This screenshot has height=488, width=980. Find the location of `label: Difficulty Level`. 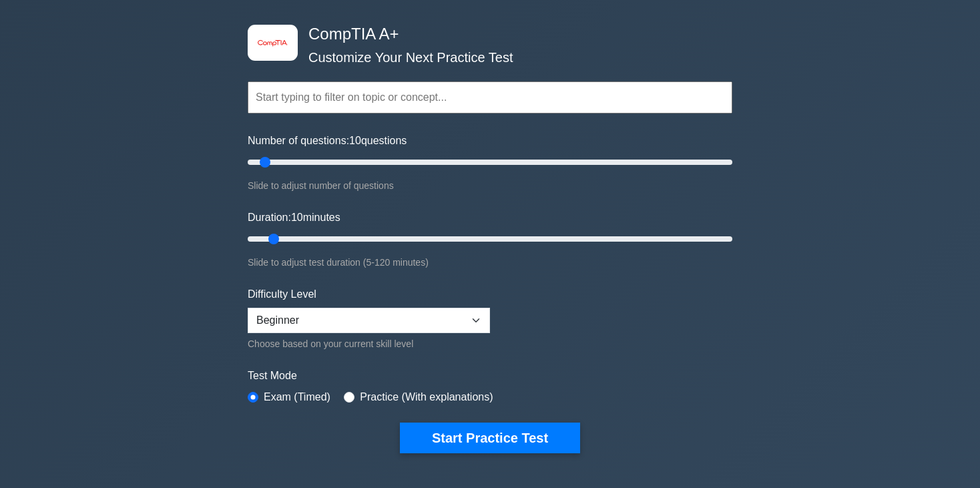

label: Difficulty Level is located at coordinates (282, 294).